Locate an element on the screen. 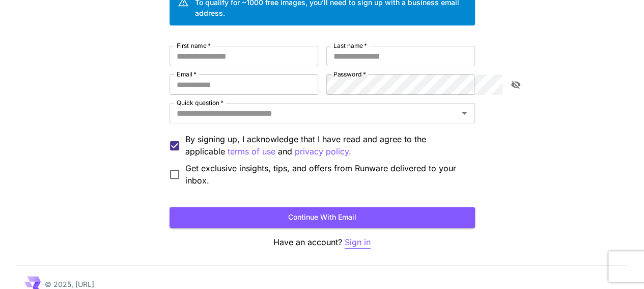 The width and height of the screenshot is (644, 289). button: Open is located at coordinates (465, 113).